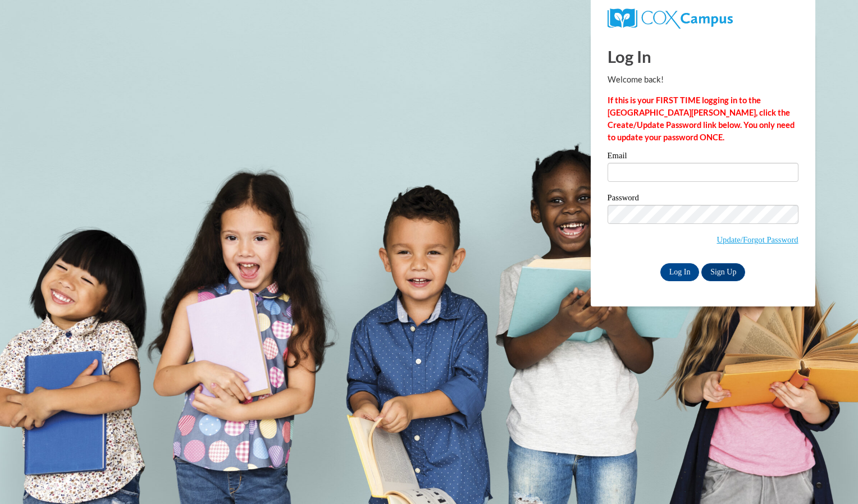 This screenshot has height=504, width=858. What do you see at coordinates (703, 157) in the screenshot?
I see `label: Email` at bounding box center [703, 157].